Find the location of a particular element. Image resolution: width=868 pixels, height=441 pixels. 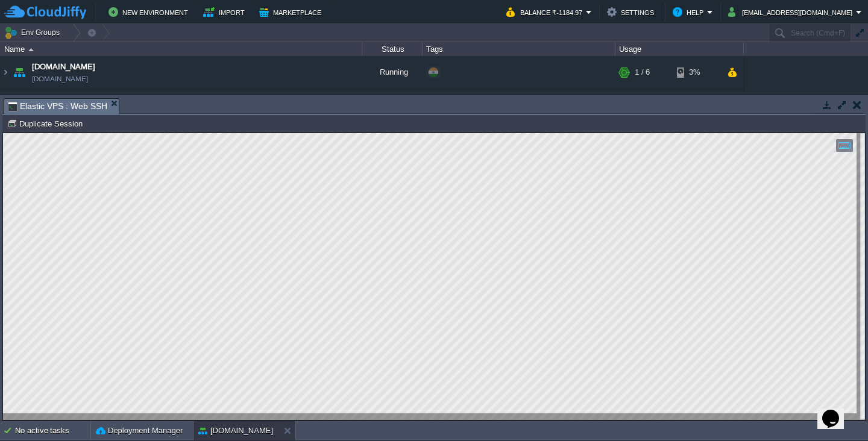

div: Tags is located at coordinates (519, 49).